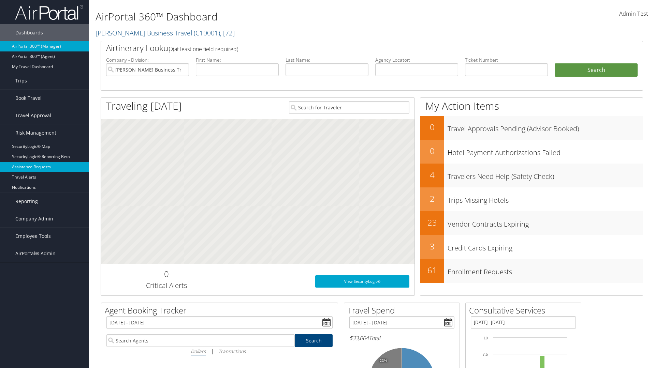 The height and width of the screenshot is (368, 655). Describe the element at coordinates (545, 127) in the screenshot. I see `h3: Travel Approvals Pending (Advisor Booked)` at that location.